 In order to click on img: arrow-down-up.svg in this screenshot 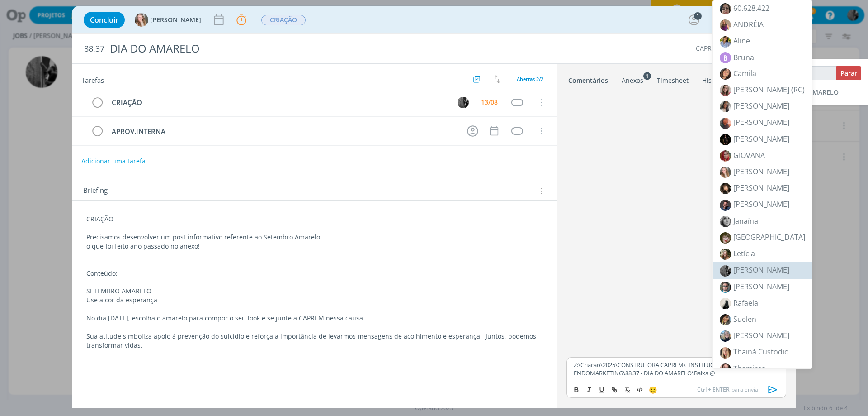, I will do `click(497, 79)`.